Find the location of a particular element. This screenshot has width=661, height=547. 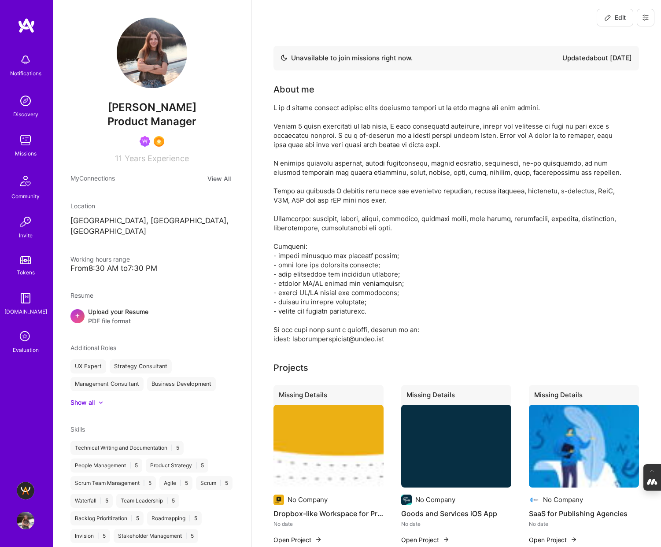

div: From 8:30 AM to 7:30 PM is located at coordinates (152, 268).